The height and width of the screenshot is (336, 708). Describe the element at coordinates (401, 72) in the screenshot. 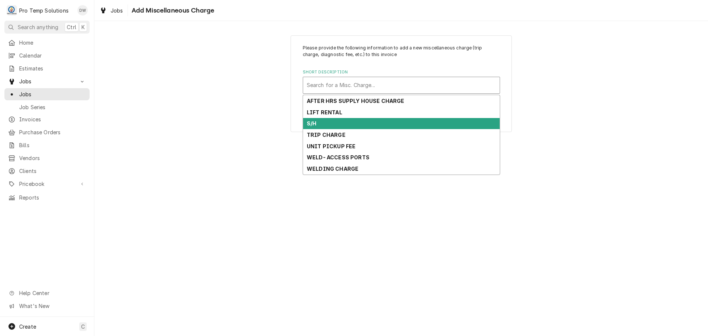

I see `label: Short Description` at that location.